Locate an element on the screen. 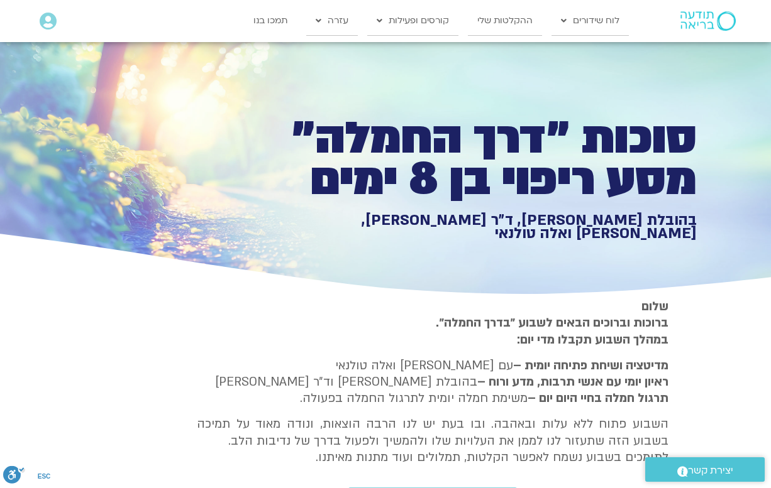 The height and width of the screenshot is (488, 771). img: תודעה בריאה is located at coordinates (708, 21).